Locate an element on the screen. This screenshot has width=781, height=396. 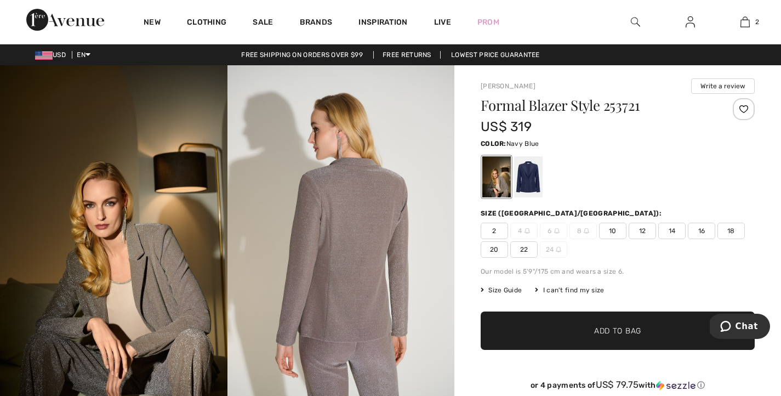
a: Prom is located at coordinates (488, 22).